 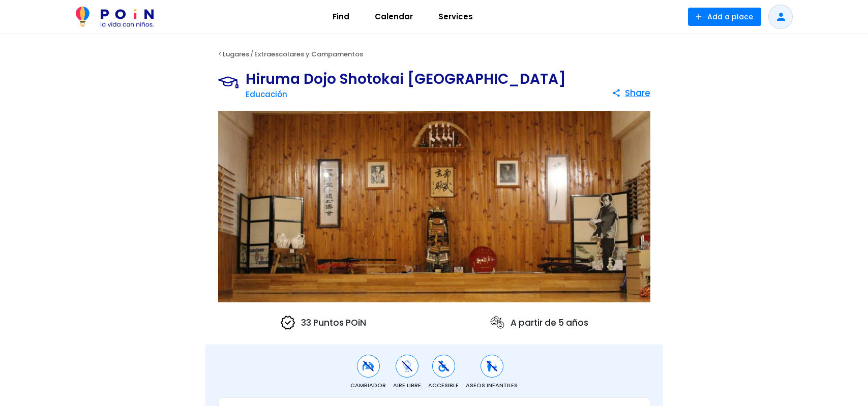 I want to click on a: Calendar, so click(x=394, y=17).